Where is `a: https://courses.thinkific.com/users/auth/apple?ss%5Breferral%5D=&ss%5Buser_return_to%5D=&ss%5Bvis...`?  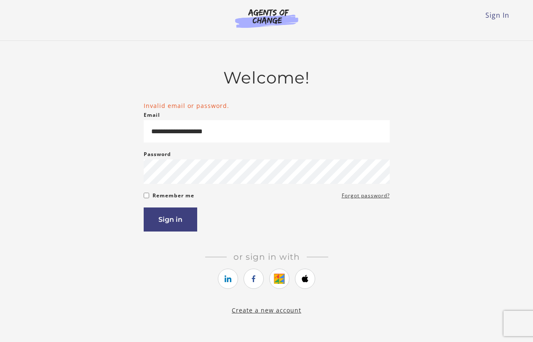 a: https://courses.thinkific.com/users/auth/apple?ss%5Breferral%5D=&ss%5Buser_return_to%5D=&ss%5Bvis... is located at coordinates (305, 279).